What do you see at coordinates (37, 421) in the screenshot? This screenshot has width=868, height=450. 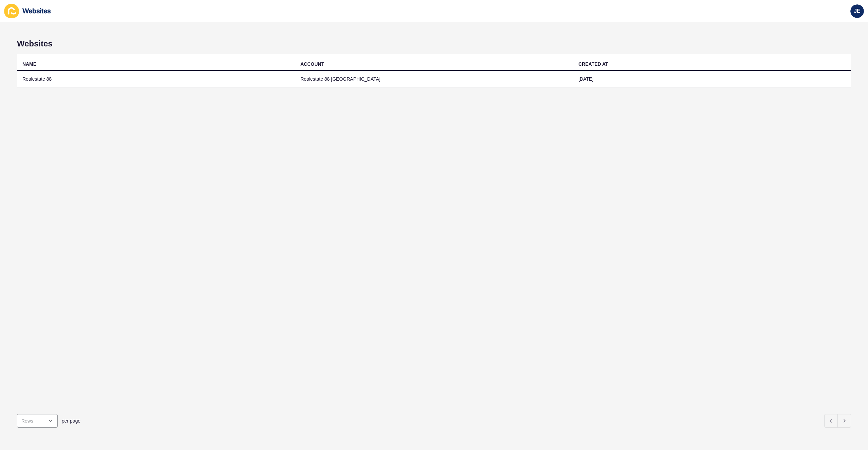 I see `div: open menu` at bounding box center [37, 421].